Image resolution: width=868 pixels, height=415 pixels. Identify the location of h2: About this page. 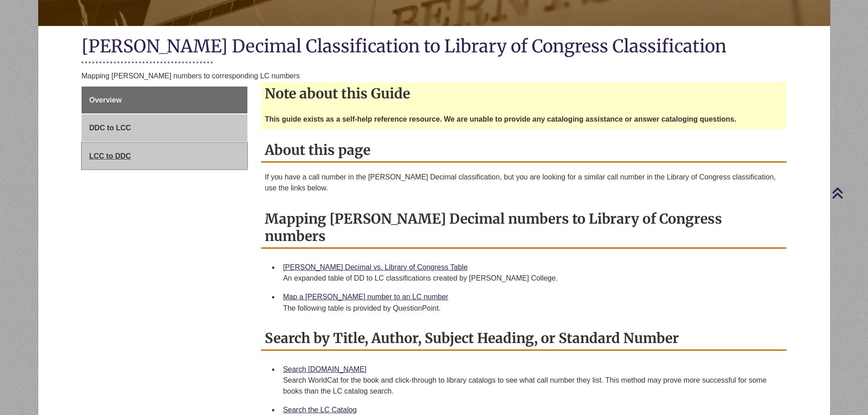
(524, 150).